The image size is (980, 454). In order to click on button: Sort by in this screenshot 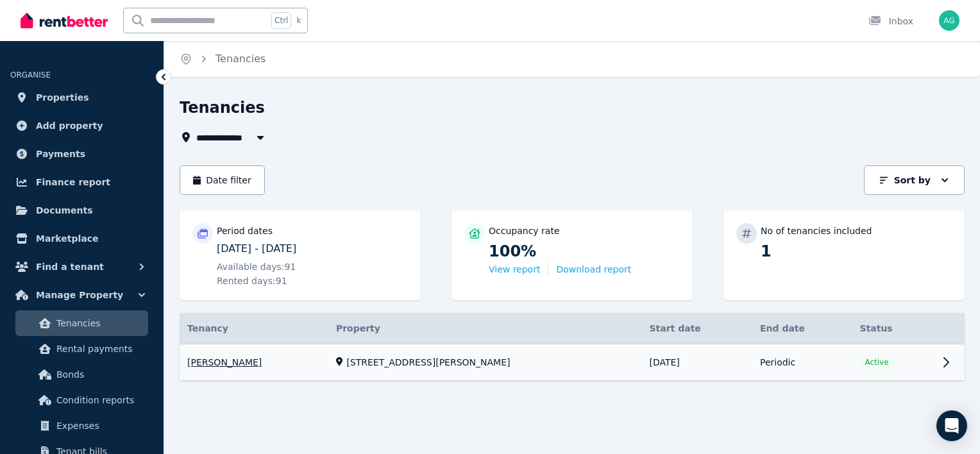, I will do `click(914, 180)`.